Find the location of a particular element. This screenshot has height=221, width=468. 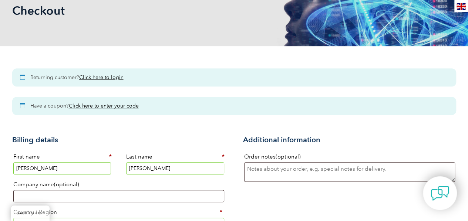

h3: Additional information is located at coordinates (350, 140).